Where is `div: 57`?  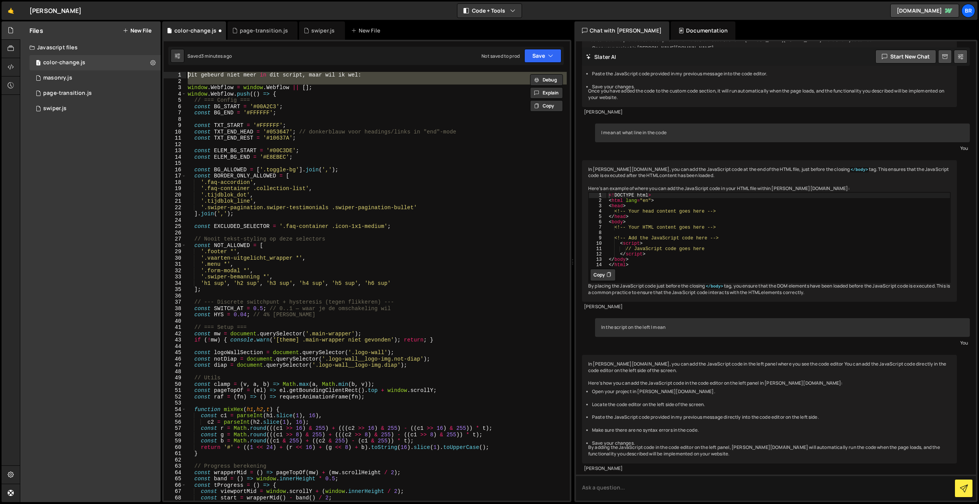 div: 57 is located at coordinates (175, 428).